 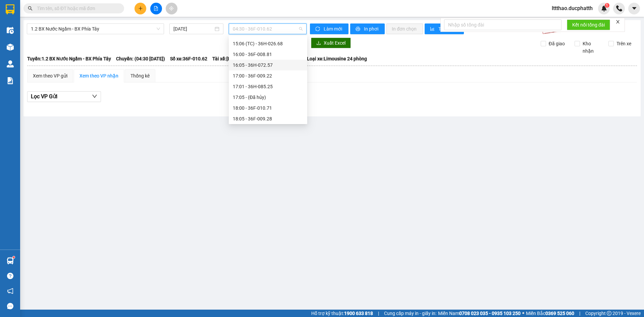 What do you see at coordinates (619, 8) in the screenshot?
I see `img: phone-icon` at bounding box center [619, 8].